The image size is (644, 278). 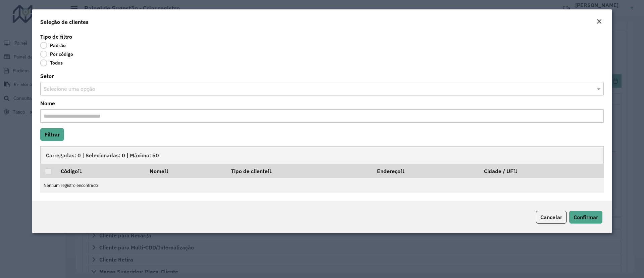 What do you see at coordinates (322, 155) in the screenshot?
I see `div: Carregadas: 0 | Selecionadas: 0 | Máximo: 50` at bounding box center [322, 155].